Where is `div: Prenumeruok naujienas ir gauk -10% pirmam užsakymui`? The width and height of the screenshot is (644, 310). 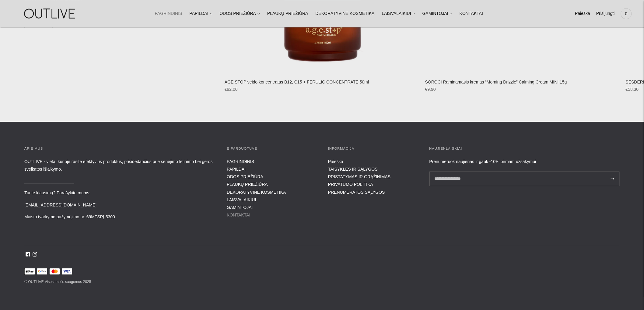
div: Prenumeruok naujienas ir gauk -10% pirmam užsakymui is located at coordinates (524, 162).